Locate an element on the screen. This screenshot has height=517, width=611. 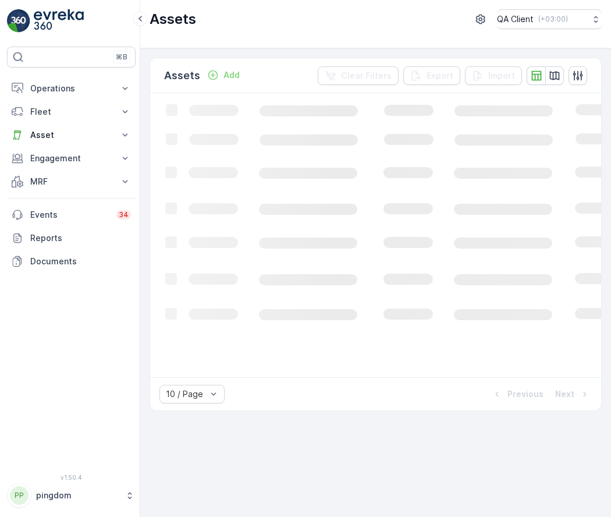
p: Previous is located at coordinates (525, 394).